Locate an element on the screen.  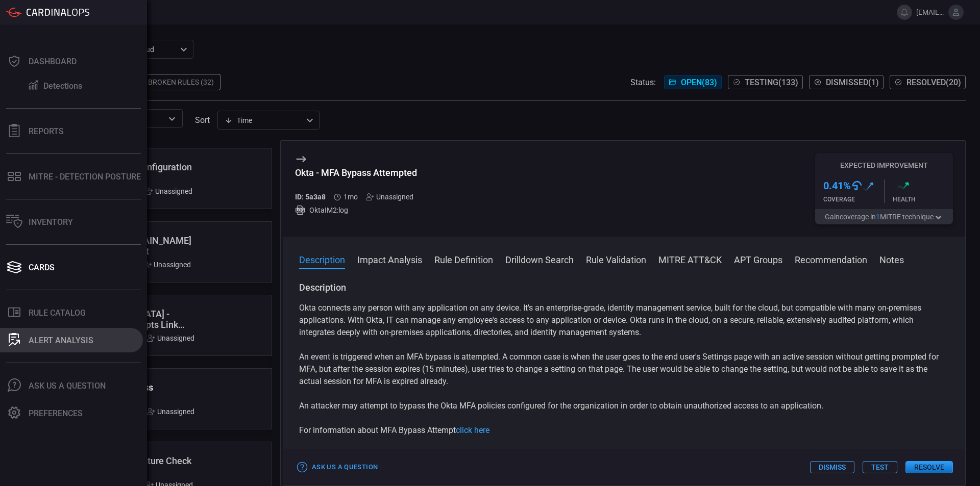
button: Resolved(20) is located at coordinates (927, 82).